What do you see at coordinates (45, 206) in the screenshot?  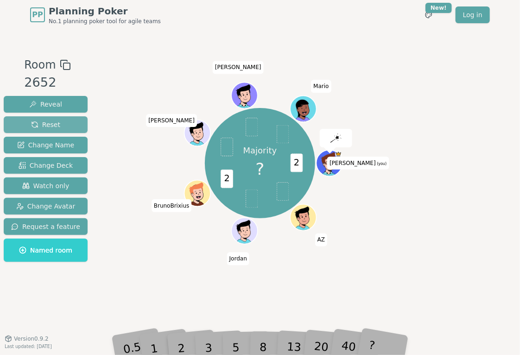 I see `button: Change Avatar` at bounding box center [45, 206].